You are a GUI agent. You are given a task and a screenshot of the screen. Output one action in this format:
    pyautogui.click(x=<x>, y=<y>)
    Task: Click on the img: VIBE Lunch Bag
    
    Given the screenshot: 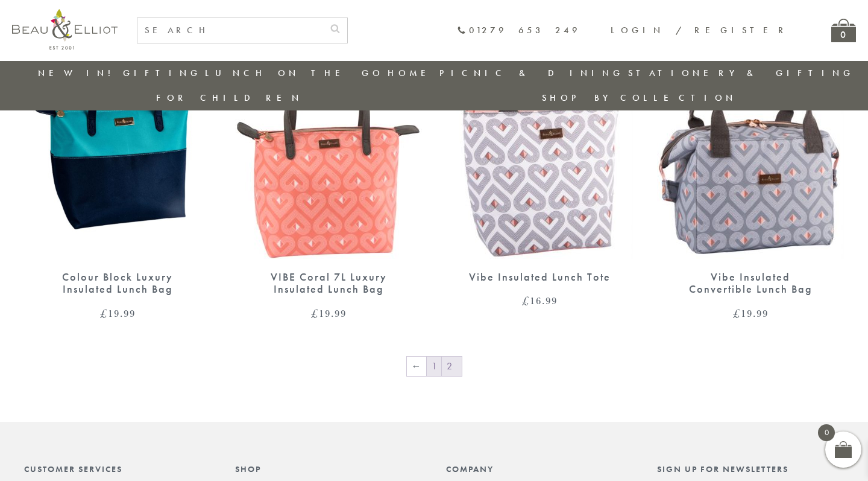 What is the action you would take?
    pyautogui.click(x=539, y=139)
    